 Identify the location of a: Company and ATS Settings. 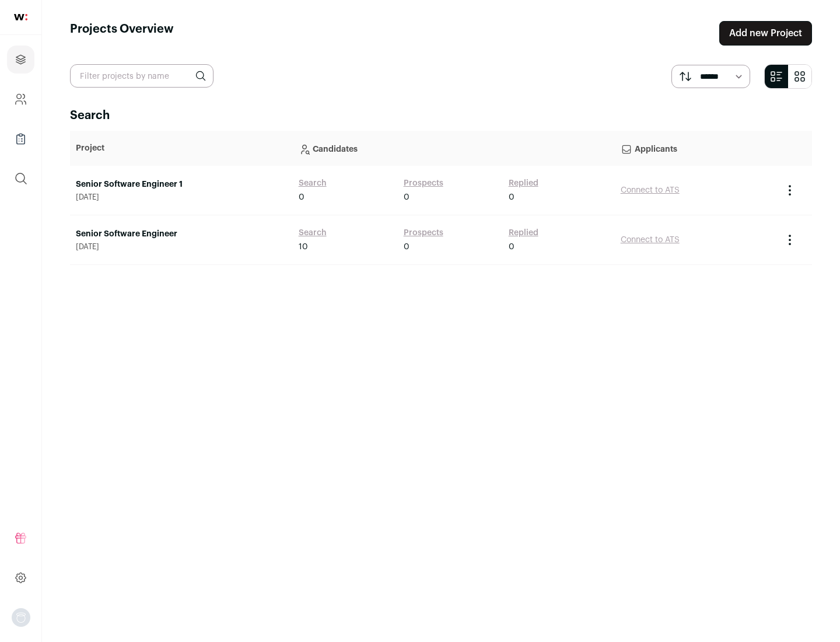
(20, 99).